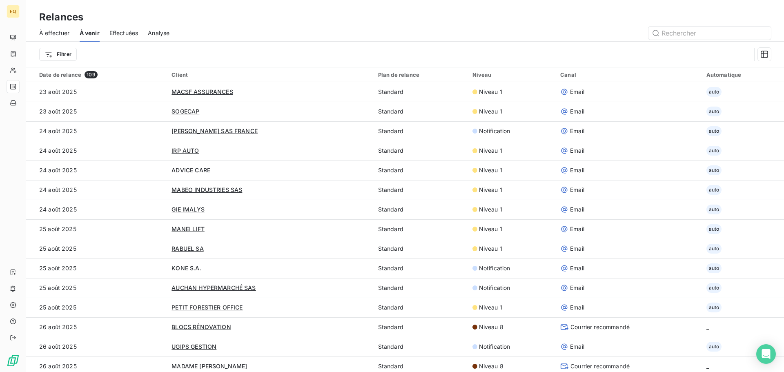 The image size is (784, 372). Describe the element at coordinates (743, 75) in the screenshot. I see `div: Automatique` at that location.